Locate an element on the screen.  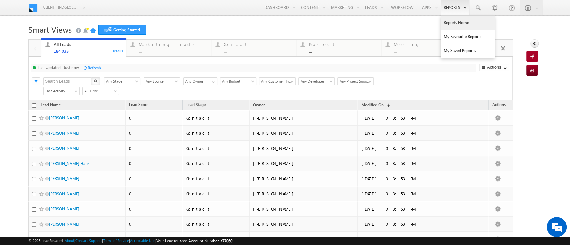
a: Lead Score is located at coordinates (139, 106).